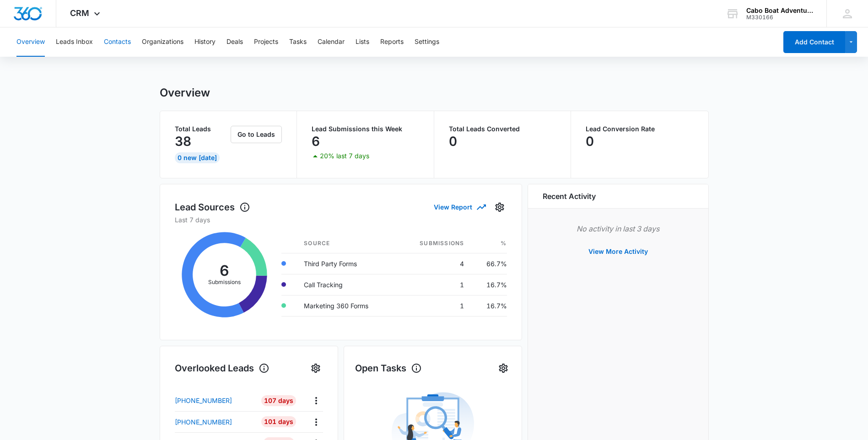  I want to click on h1: Overview, so click(185, 93).